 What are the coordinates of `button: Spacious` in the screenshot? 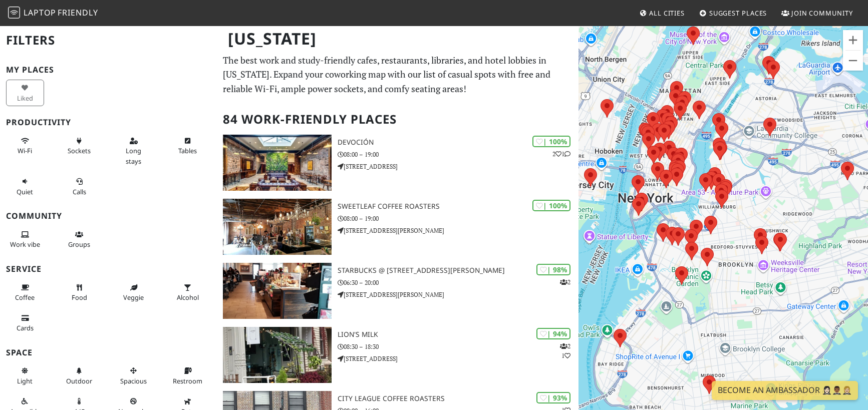 It's located at (134, 375).